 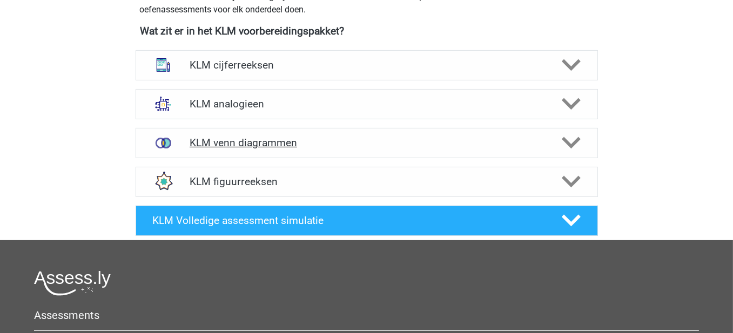 I want to click on h4: KLM cijferreeksen, so click(x=366, y=65).